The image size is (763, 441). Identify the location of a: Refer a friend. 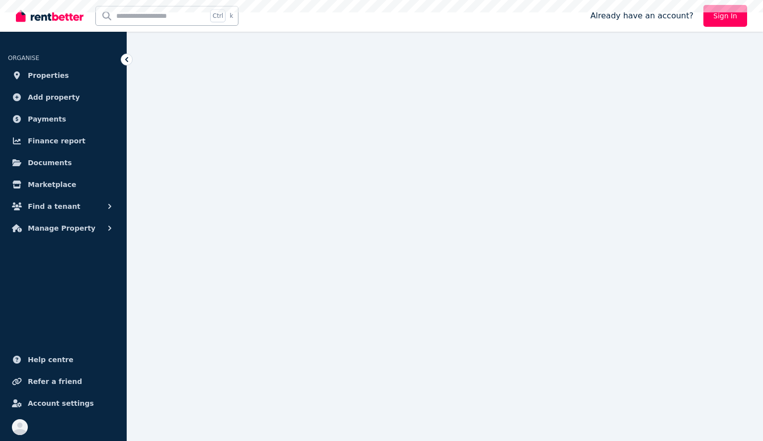
(63, 382).